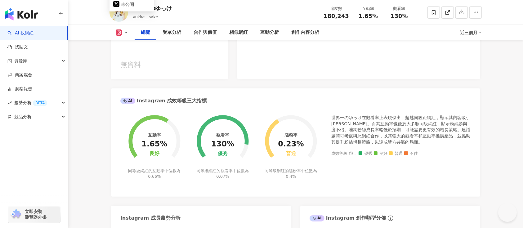  Describe the element at coordinates (154, 174) in the screenshot. I see `div: 同等級網紅的互動率中位數為` at that location.